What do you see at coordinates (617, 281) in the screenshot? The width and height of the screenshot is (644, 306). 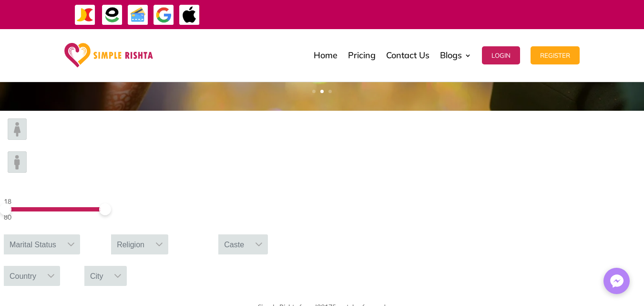 I see `img: Messenger` at bounding box center [617, 281].